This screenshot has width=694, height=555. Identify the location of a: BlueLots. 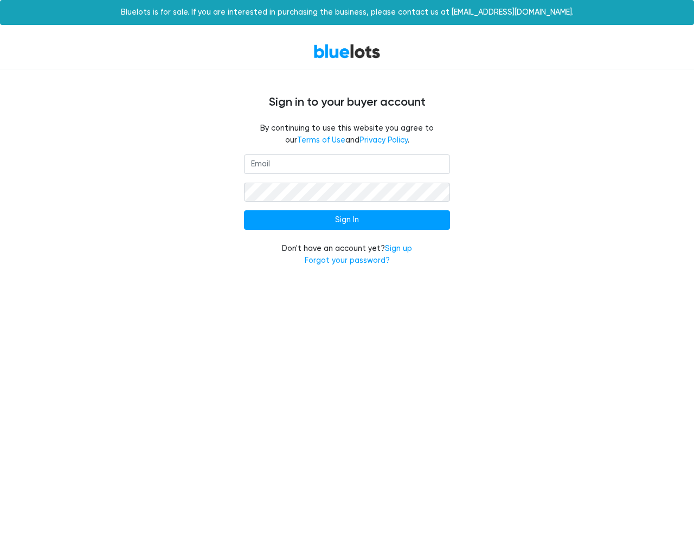
(347, 51).